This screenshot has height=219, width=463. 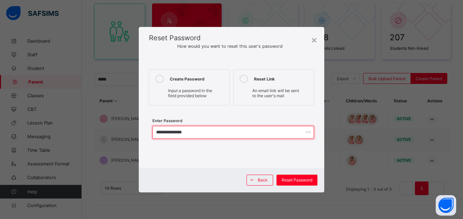 I want to click on span: Back, so click(x=262, y=180).